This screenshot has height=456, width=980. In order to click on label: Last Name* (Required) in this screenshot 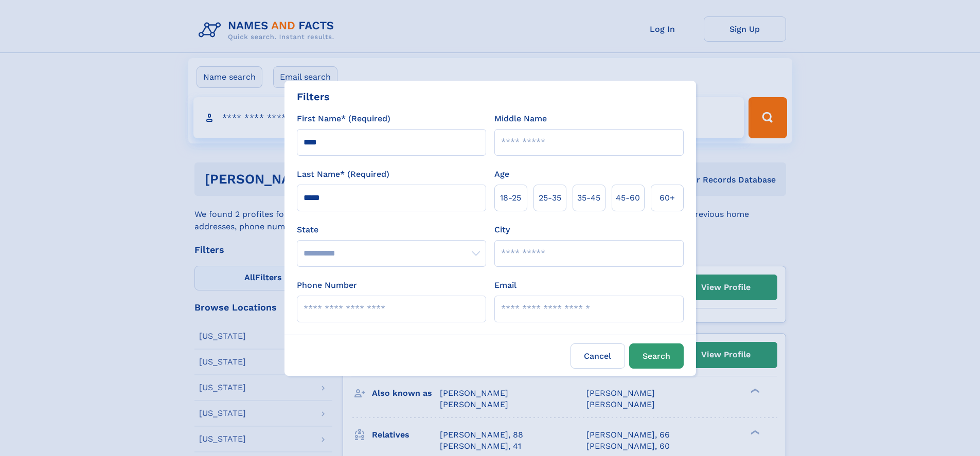, I will do `click(343, 174)`.